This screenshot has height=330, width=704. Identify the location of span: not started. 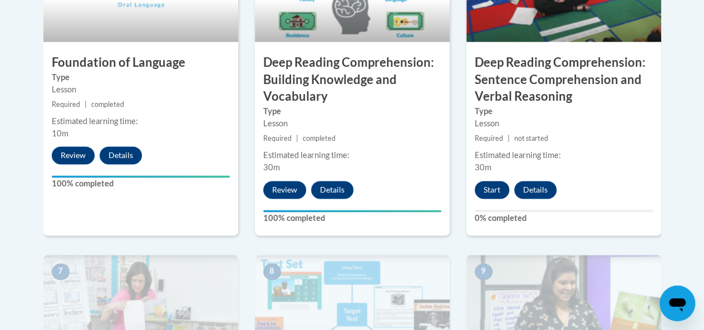
(531, 138).